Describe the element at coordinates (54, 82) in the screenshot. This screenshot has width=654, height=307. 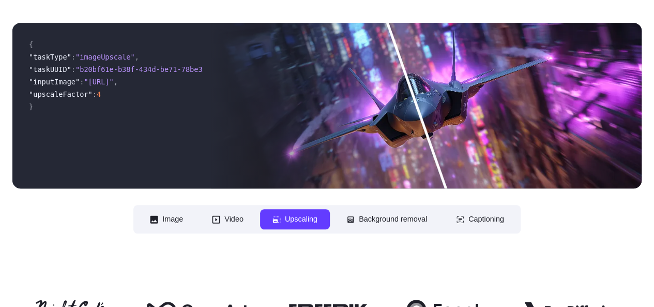
I see `span: "inputImage"` at that location.